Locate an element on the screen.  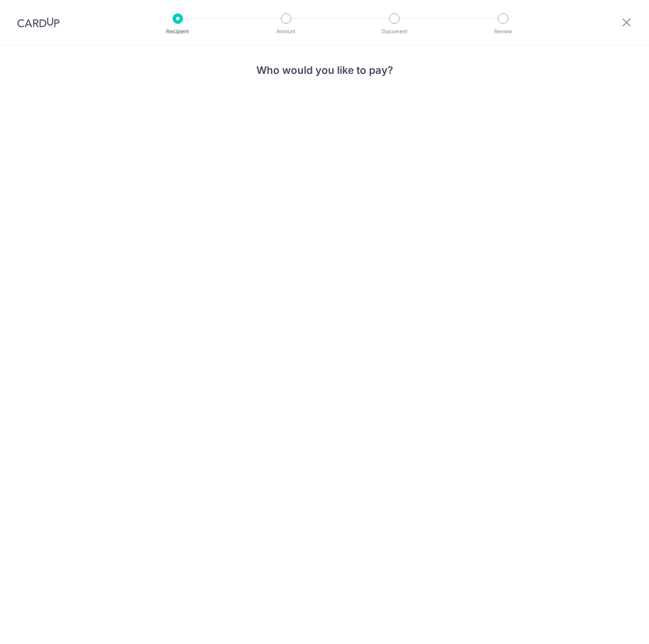
p: Recipient is located at coordinates (178, 32).